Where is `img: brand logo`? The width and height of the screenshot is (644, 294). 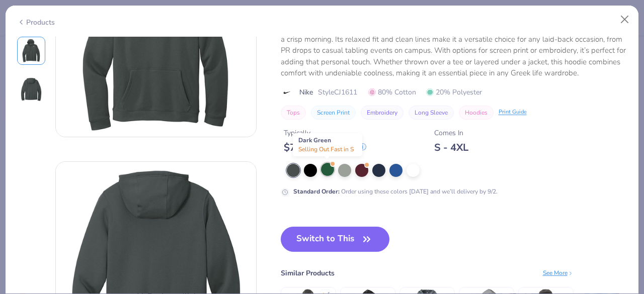
img: brand logo is located at coordinates (288, 92).